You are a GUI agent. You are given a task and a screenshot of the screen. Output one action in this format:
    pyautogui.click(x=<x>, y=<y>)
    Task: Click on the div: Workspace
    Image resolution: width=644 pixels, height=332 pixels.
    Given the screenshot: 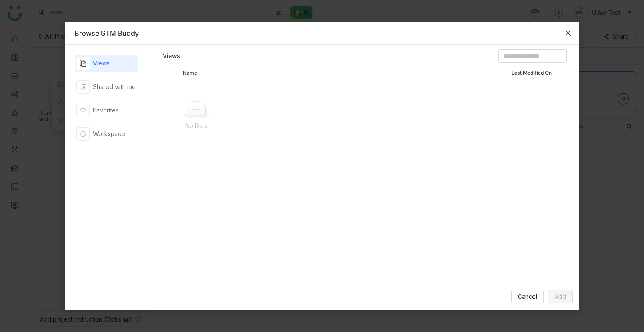 What is the action you would take?
    pyautogui.click(x=109, y=134)
    